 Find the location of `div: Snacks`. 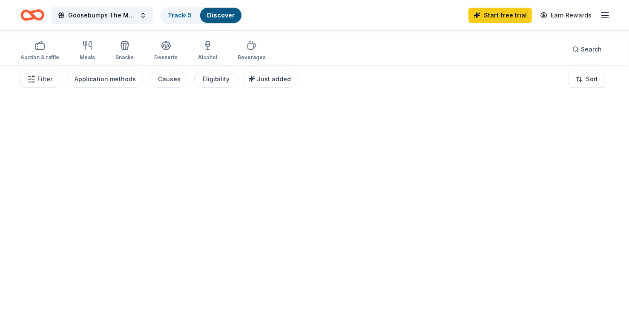

div: Snacks is located at coordinates (124, 57).